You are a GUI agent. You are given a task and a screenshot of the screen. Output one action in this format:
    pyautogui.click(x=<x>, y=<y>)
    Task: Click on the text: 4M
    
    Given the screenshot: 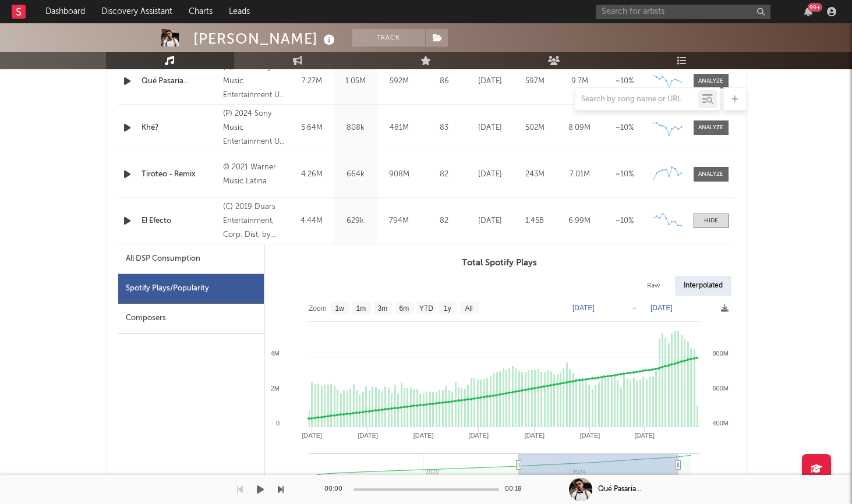 What is the action you would take?
    pyautogui.click(x=274, y=353)
    